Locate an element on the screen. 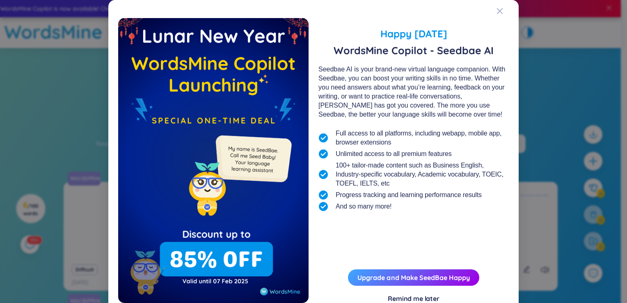 This screenshot has width=627, height=303. span: Full access to all platforms, including webapp, mobile app, browser extensions is located at coordinates (422, 138).